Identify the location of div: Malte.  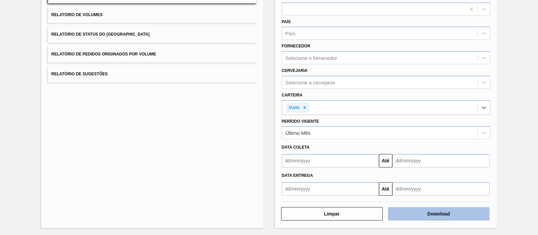
(294, 108).